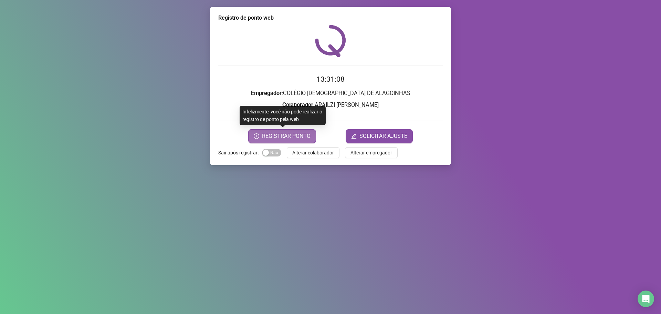 The width and height of the screenshot is (661, 314). What do you see at coordinates (286, 136) in the screenshot?
I see `span: REGISTRAR PONTO` at bounding box center [286, 136].